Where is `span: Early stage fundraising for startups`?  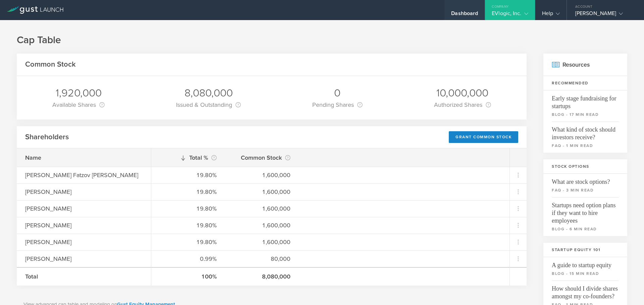 span: Early stage fundraising for startups is located at coordinates (585, 100).